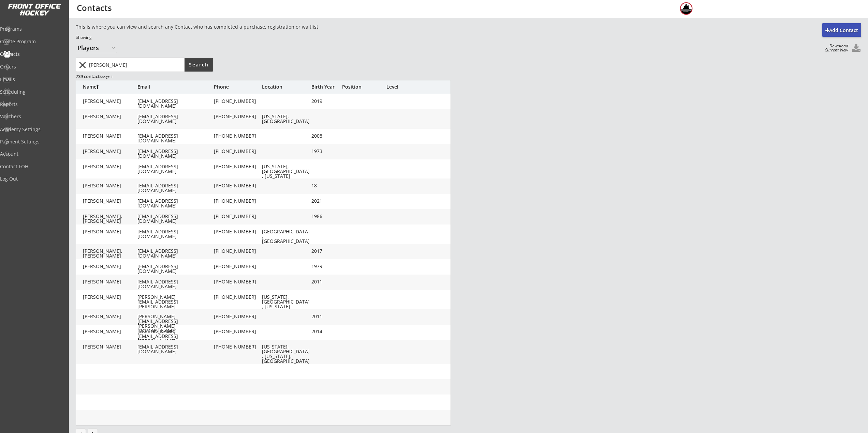  What do you see at coordinates (107, 77) in the screenshot?
I see `font: page 1` at bounding box center [107, 77].